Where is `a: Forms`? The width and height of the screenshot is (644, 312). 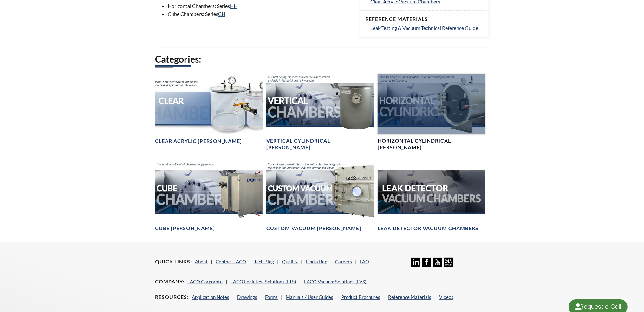
a: Forms is located at coordinates (271, 297).